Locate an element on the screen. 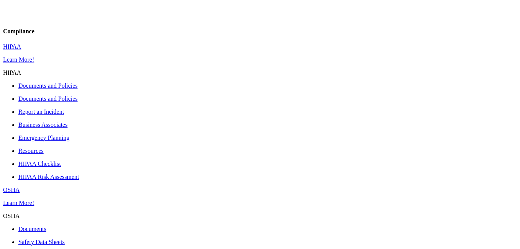 The image size is (520, 249). a: OSHA Learn More! is located at coordinates (260, 196).